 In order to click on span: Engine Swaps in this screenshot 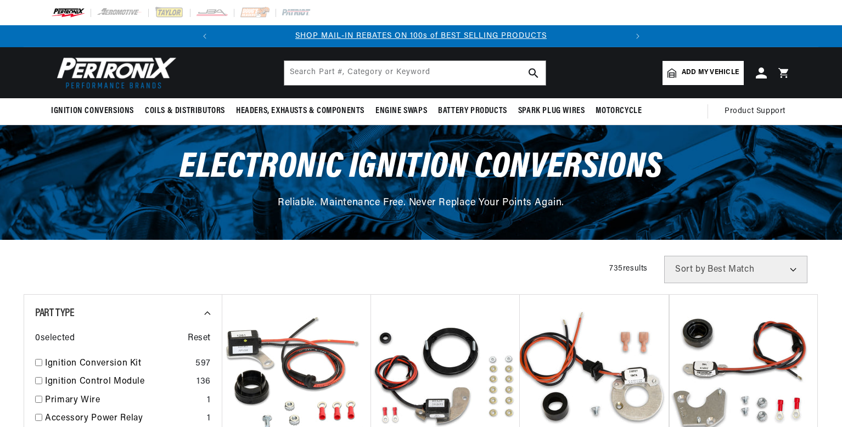, I will do `click(401, 111)`.